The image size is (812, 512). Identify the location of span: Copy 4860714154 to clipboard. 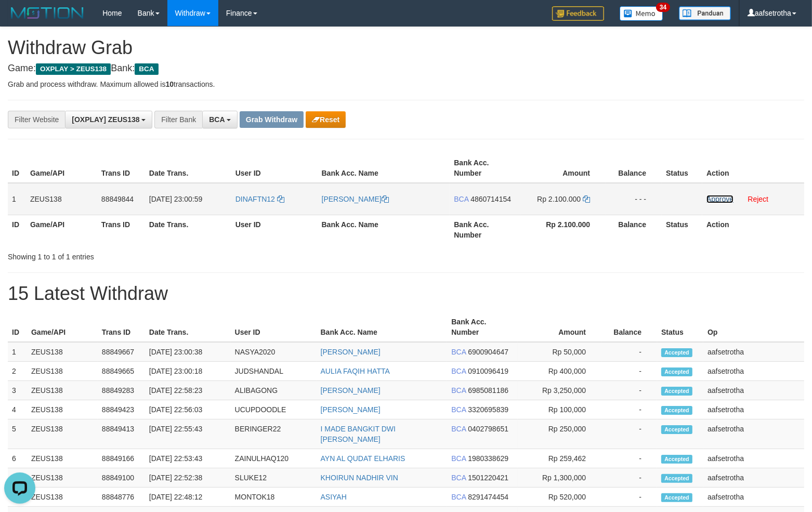
(491, 199).